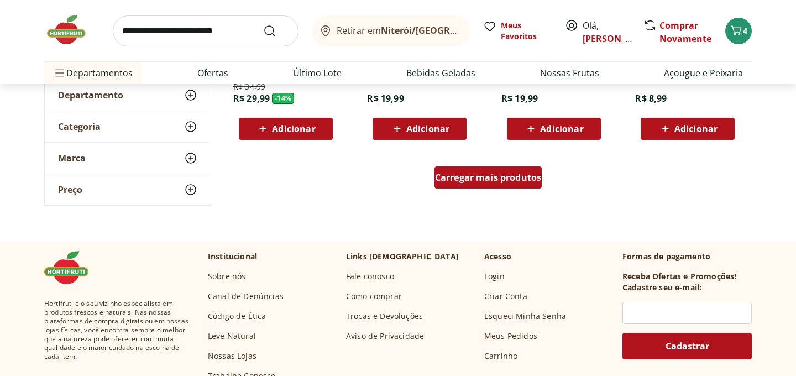 Image resolution: width=796 pixels, height=376 pixels. What do you see at coordinates (510, 336) in the screenshot?
I see `a: Meus Pedidos` at bounding box center [510, 336].